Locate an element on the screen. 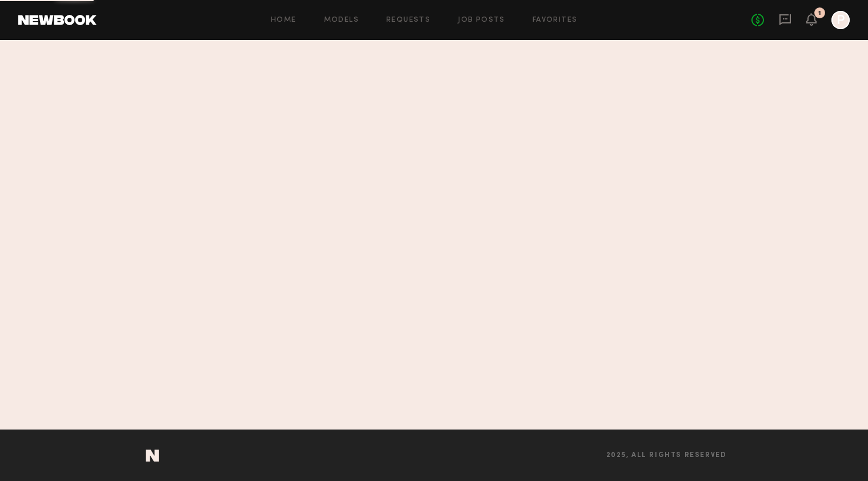  span: 2025, all rights reserved is located at coordinates (666, 455).